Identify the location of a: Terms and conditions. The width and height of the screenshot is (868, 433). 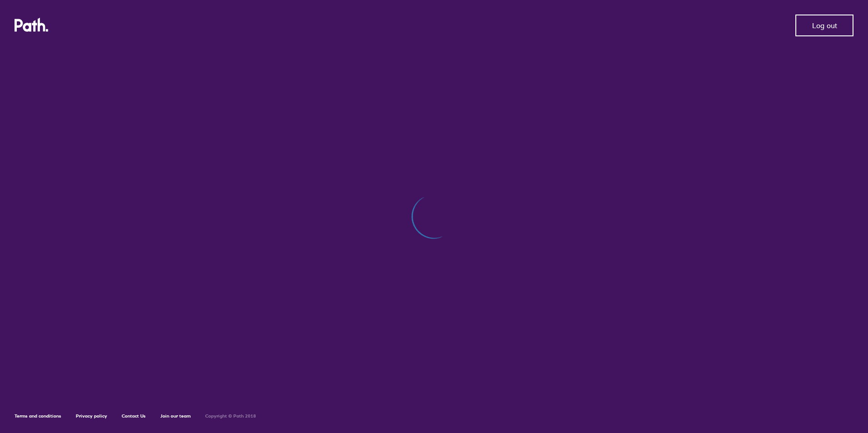
(38, 416).